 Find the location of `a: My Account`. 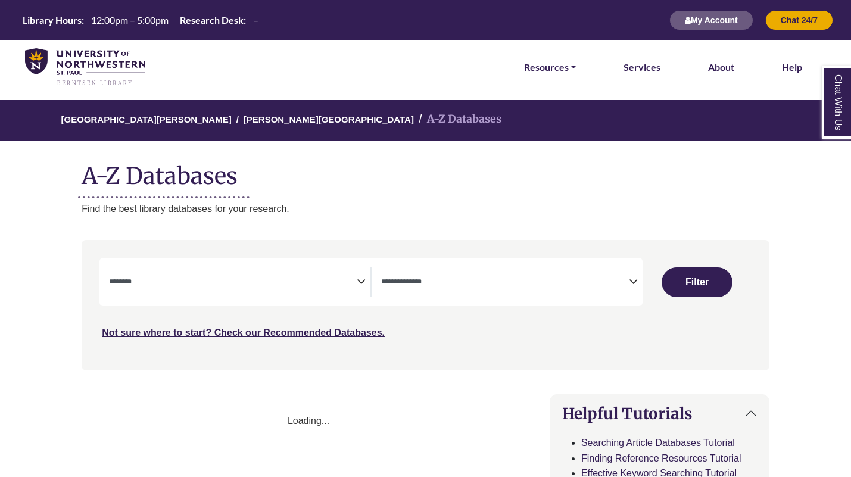

a: My Account is located at coordinates (711, 20).